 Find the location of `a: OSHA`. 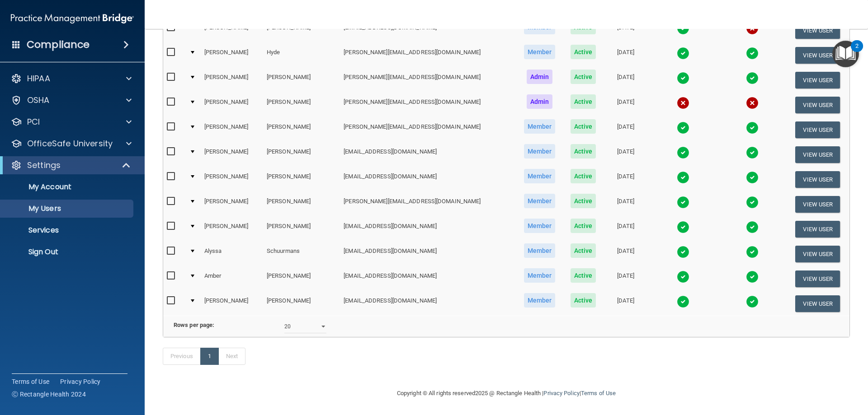

a: OSHA is located at coordinates (71, 100).